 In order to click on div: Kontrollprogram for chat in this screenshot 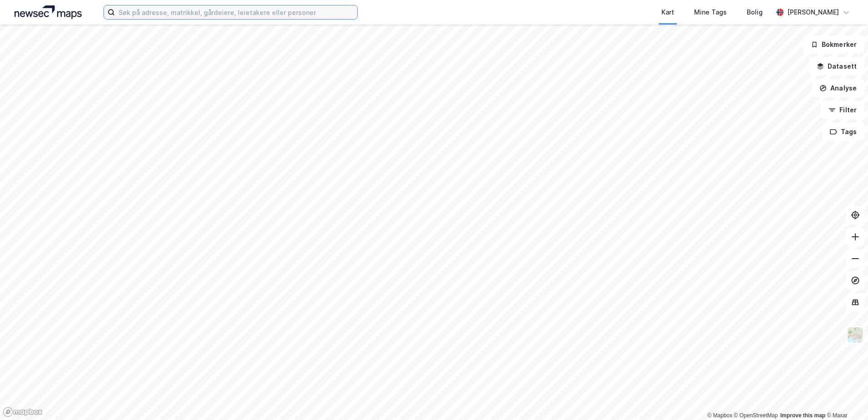, I will do `click(845, 398)`.